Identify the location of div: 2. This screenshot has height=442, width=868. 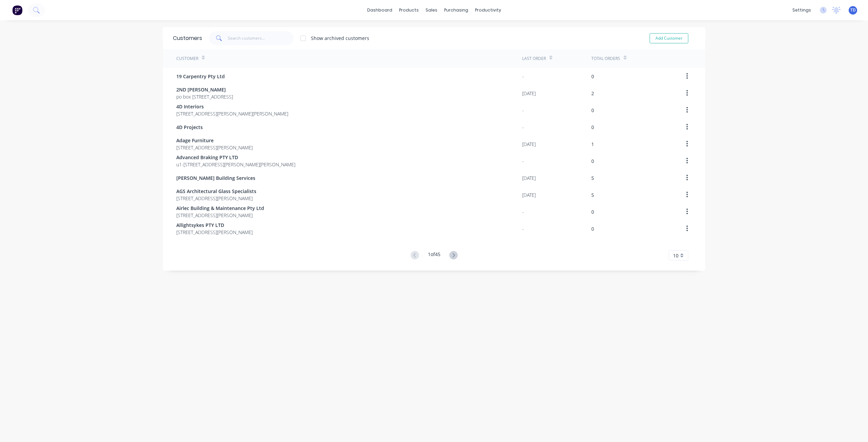
(593, 94).